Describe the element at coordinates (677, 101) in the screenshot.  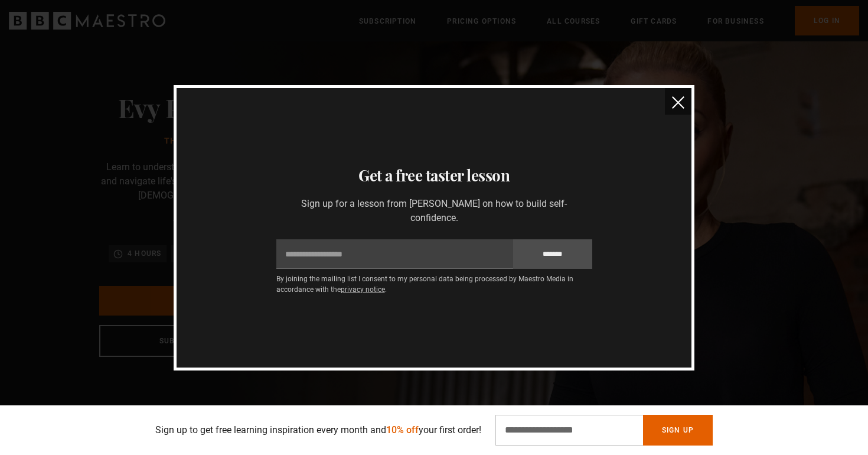
I see `button: close` at that location.